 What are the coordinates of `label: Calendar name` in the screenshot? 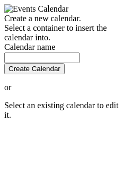 It's located at (30, 47).